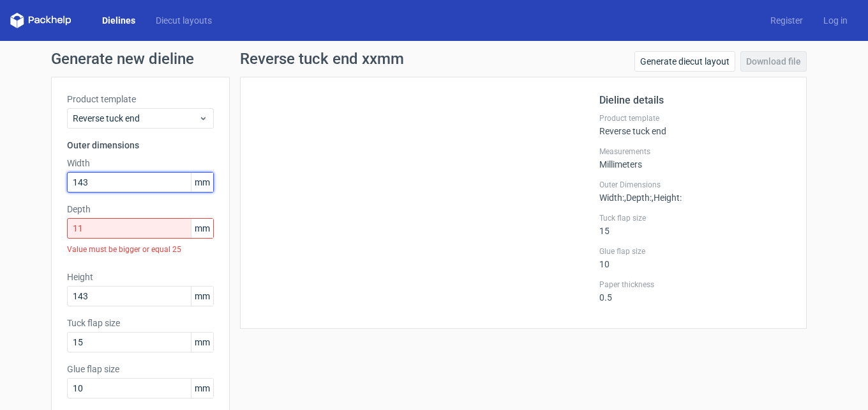 The width and height of the screenshot is (868, 410). Describe the element at coordinates (140, 145) in the screenshot. I see `h3: Outer dimensions` at that location.